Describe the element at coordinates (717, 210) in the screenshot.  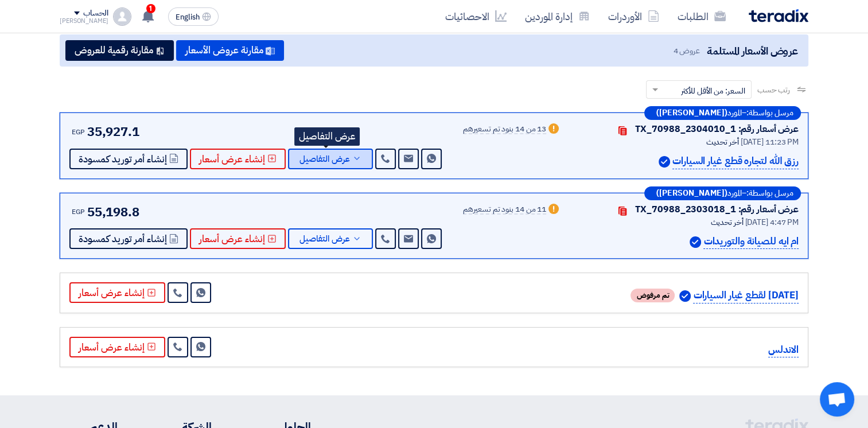
I see `div: عرض أسعار رقم: TX_70988_2303018_1` at that location.